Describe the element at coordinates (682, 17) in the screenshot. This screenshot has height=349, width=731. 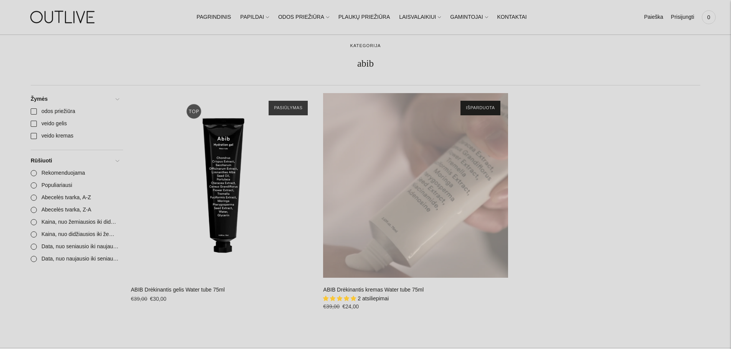
I see `a: Prisijungti` at that location.